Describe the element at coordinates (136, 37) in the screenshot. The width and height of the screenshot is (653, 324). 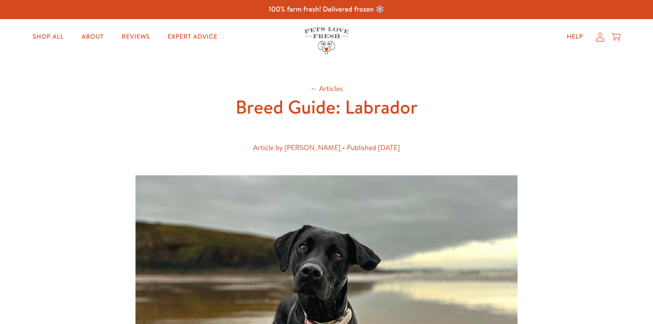
I see `a: Reviews` at that location.